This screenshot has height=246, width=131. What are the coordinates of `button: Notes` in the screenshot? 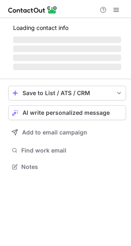 It's located at (67, 167).